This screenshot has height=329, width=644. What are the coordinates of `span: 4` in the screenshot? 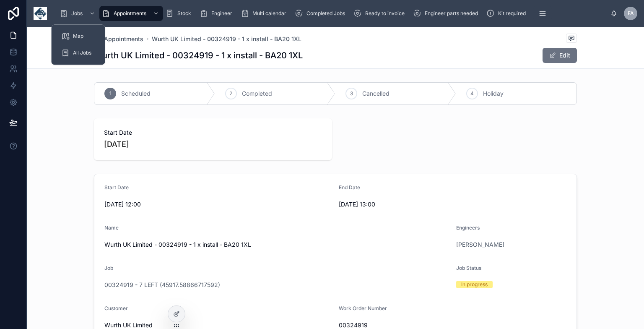 It's located at (472, 94).